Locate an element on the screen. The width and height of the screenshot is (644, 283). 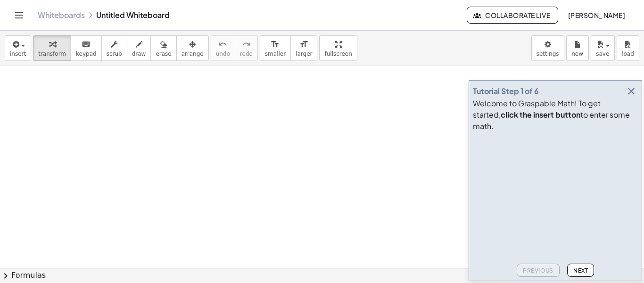
span: redo is located at coordinates (246, 54).